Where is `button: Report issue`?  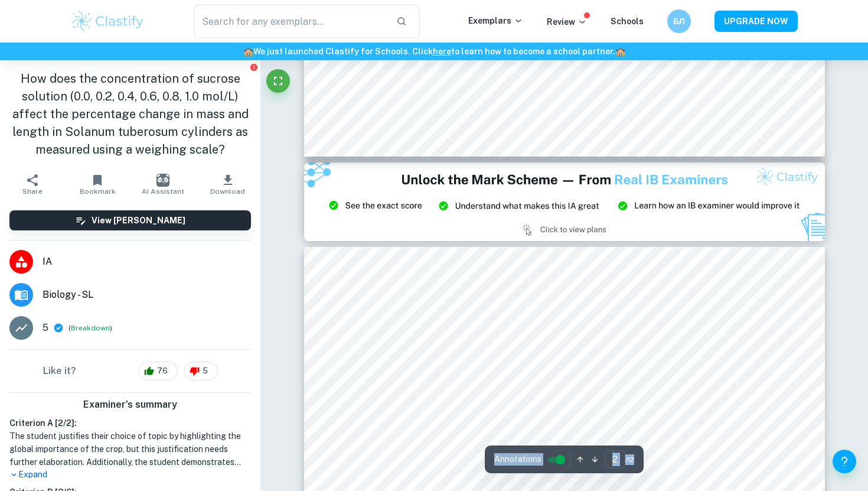
button: Report issue is located at coordinates (254, 67).